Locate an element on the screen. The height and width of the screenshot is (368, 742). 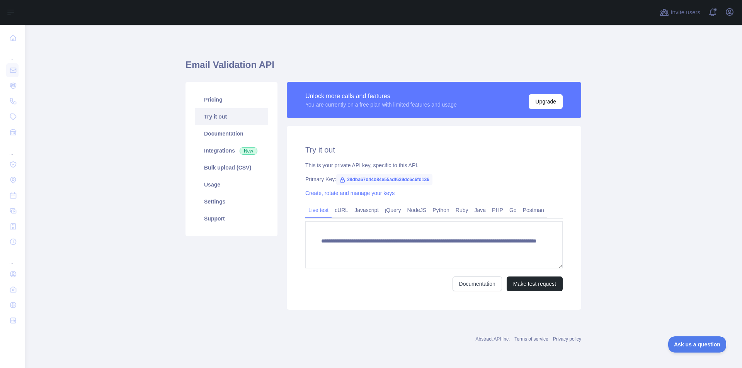
a: Ruby is located at coordinates (462, 210).